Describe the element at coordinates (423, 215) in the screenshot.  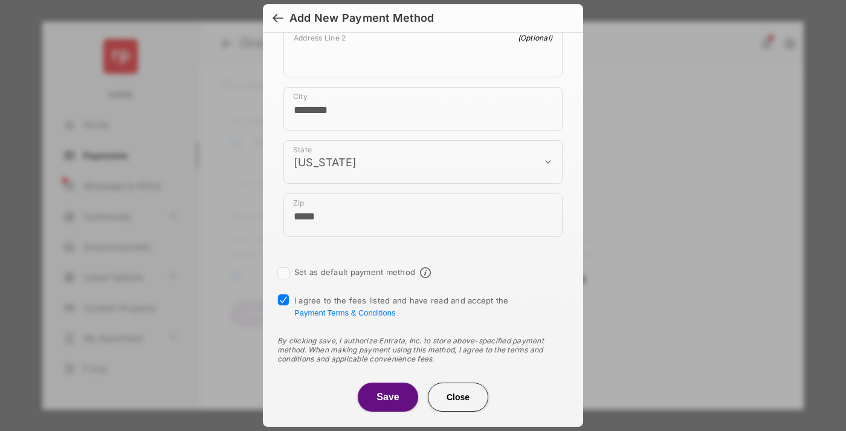
I see `div: payment_method_screening[postal_addresses][postalCode]` at that location.